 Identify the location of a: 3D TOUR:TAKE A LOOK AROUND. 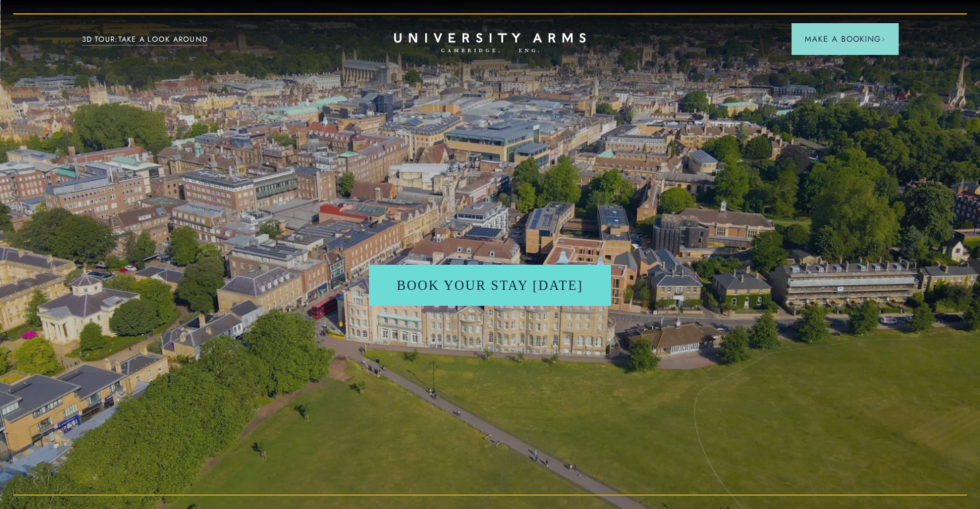
(145, 40).